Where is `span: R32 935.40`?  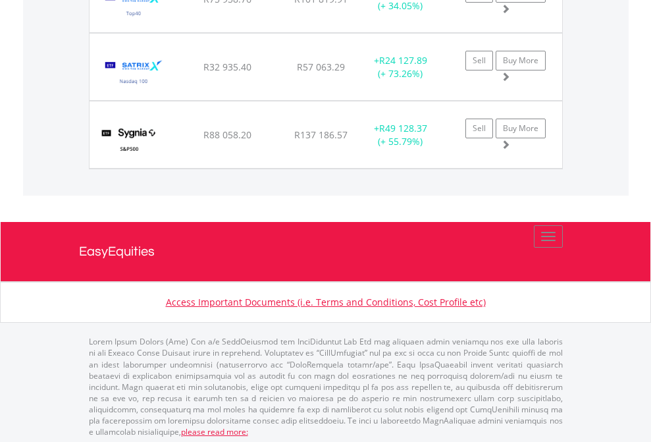
span: R32 935.40 is located at coordinates (227, 67).